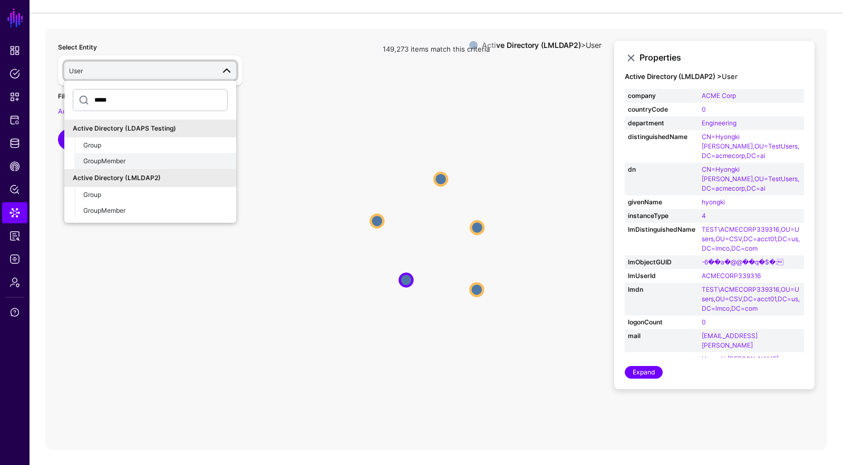 Image resolution: width=843 pixels, height=465 pixels. I want to click on a: CAEP Hub, so click(15, 166).